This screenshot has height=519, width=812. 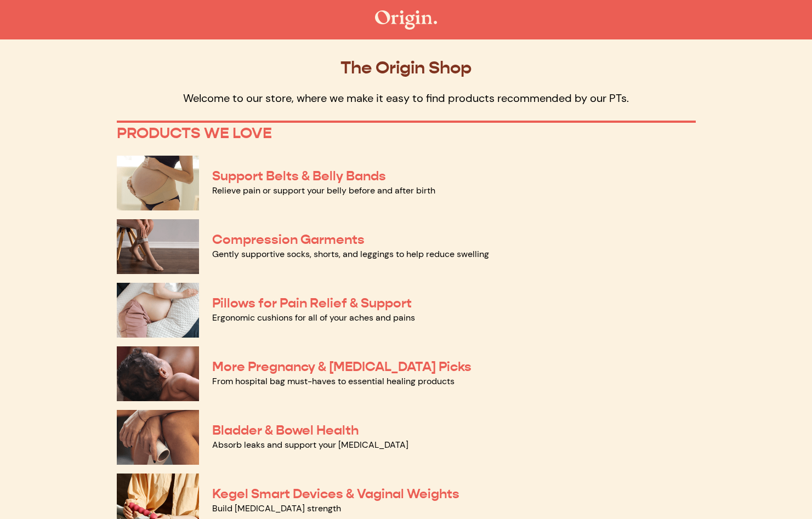 What do you see at coordinates (288, 240) in the screenshot?
I see `a: Compression Garments` at bounding box center [288, 240].